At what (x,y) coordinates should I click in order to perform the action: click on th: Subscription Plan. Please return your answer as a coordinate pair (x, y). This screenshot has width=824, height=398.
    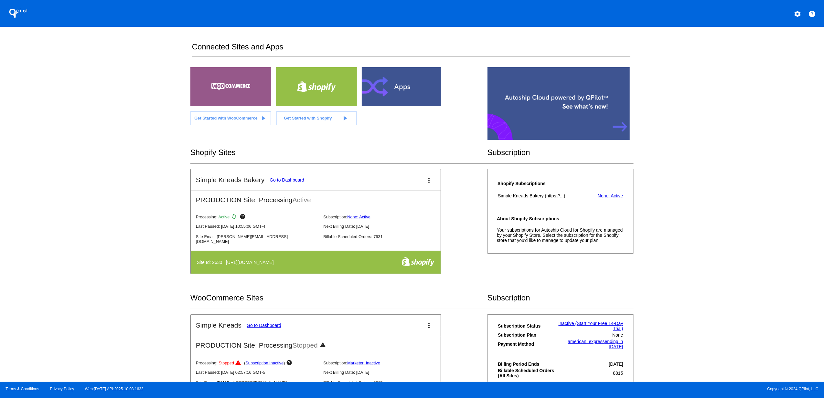
    Looking at the image, I should click on (527, 335).